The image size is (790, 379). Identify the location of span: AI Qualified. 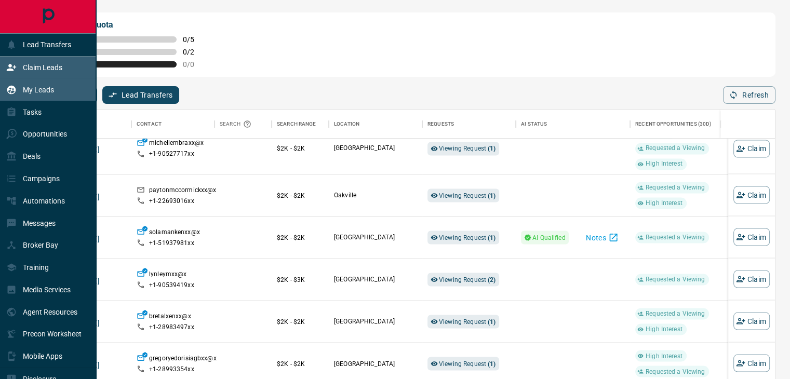
(549, 237).